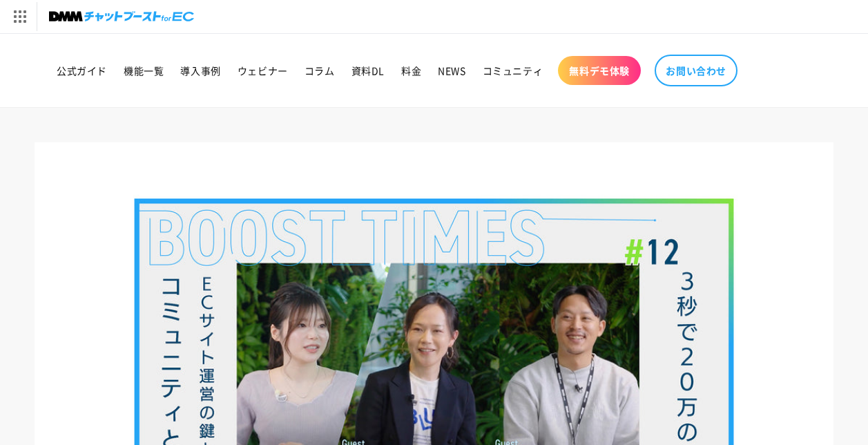  I want to click on a: お問い合わせ, so click(696, 71).